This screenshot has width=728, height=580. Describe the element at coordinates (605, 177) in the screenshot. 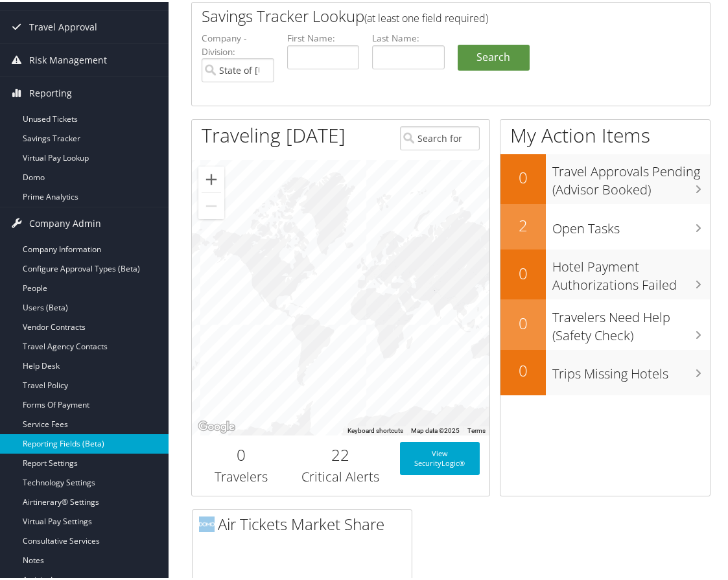

I see `a: 0Travel Approvals Pending (Advisor Booked)` at that location.